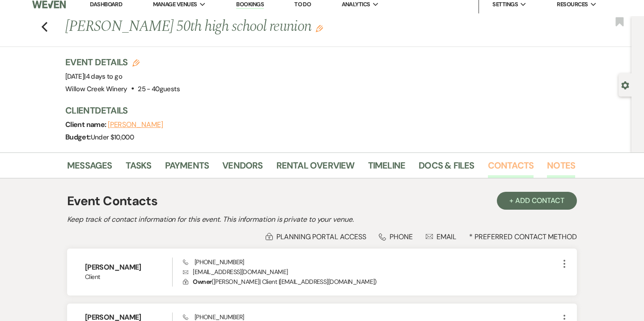 The image size is (644, 321). I want to click on a: Timeline, so click(387, 168).